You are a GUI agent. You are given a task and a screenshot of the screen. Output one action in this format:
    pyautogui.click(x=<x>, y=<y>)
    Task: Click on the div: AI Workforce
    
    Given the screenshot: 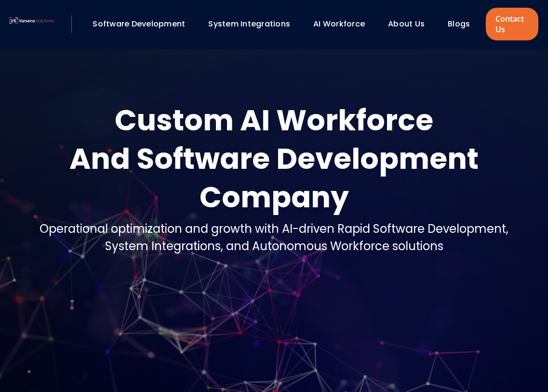 What is the action you would take?
    pyautogui.click(x=343, y=24)
    